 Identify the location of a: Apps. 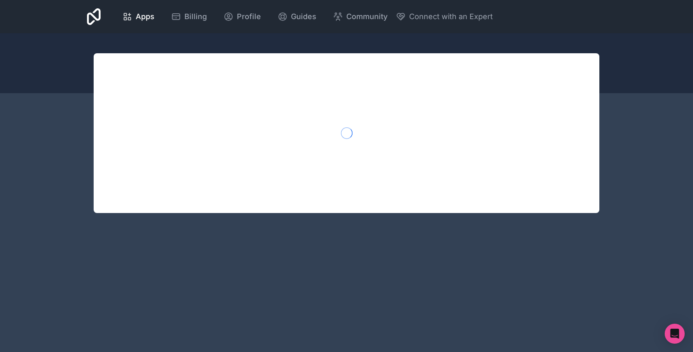
(138, 17).